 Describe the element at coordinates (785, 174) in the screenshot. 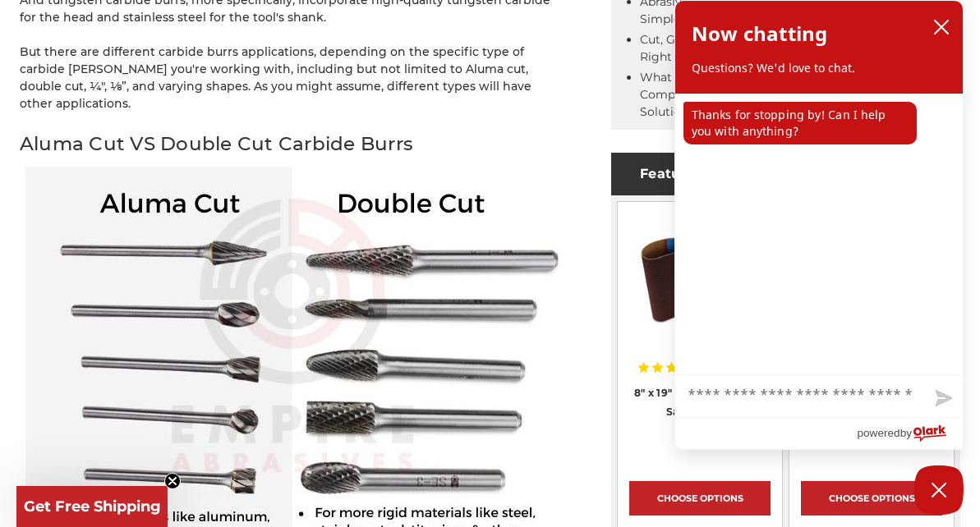

I see `h4: Featured Products` at that location.